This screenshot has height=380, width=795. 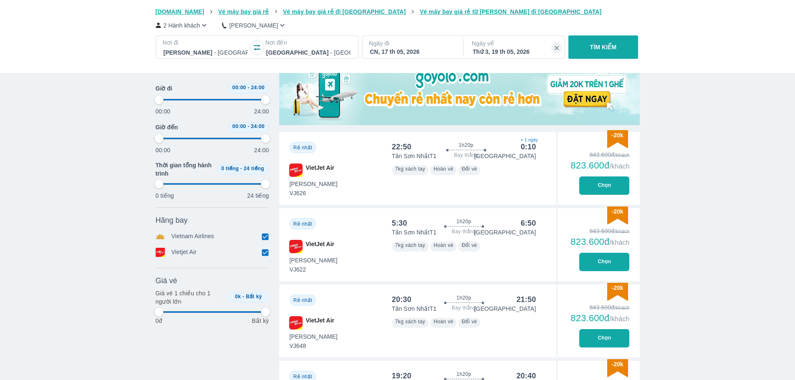 What do you see at coordinates (167, 127) in the screenshot?
I see `span: Giờ đến` at bounding box center [167, 127].